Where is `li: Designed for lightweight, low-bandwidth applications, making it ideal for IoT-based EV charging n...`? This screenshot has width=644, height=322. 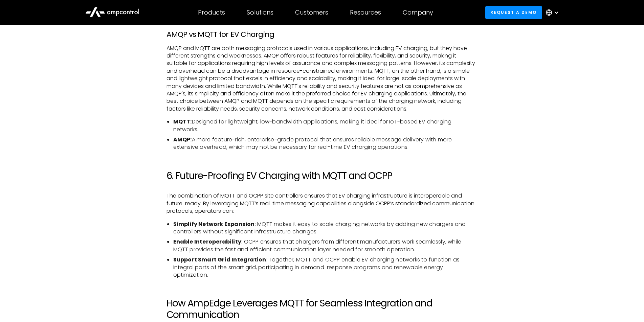
li: Designed for lightweight, low-bandwidth applications, making it ideal for IoT-based EV charging n... is located at coordinates (325, 126).